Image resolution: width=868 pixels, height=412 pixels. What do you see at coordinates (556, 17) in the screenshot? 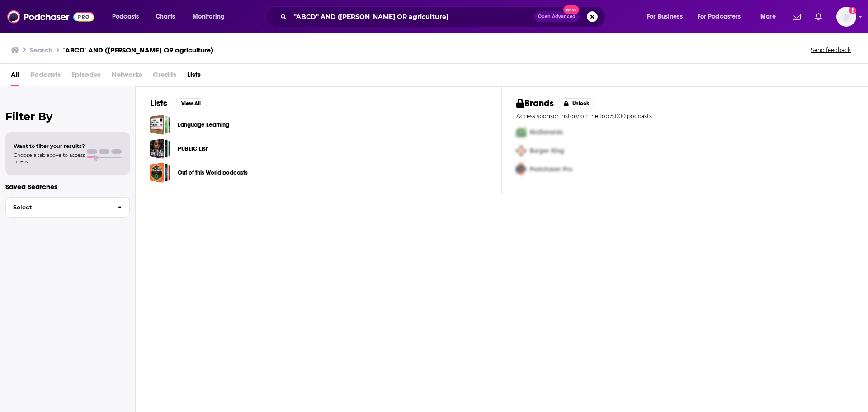
I see `button: Open AdvancedNew` at bounding box center [556, 17].